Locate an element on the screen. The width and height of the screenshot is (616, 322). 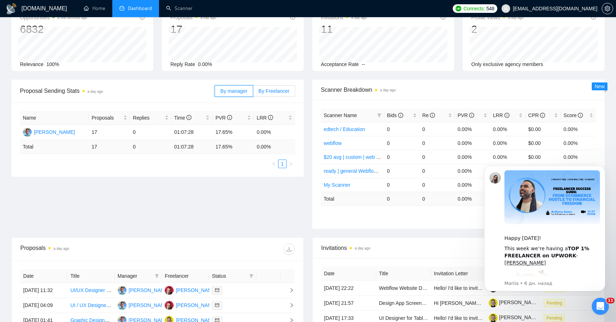
span: Pending is located at coordinates (554, 303).